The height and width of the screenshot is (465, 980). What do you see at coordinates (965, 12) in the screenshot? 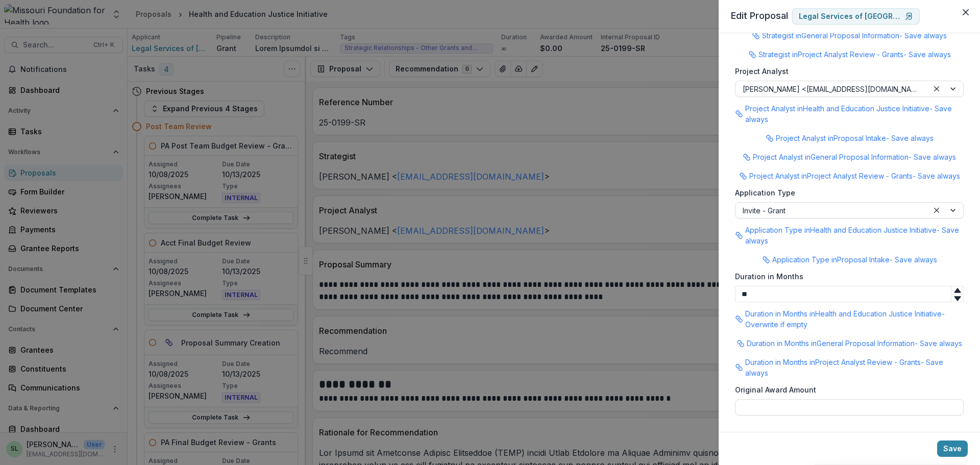
I see `button: Close` at bounding box center [965, 12].